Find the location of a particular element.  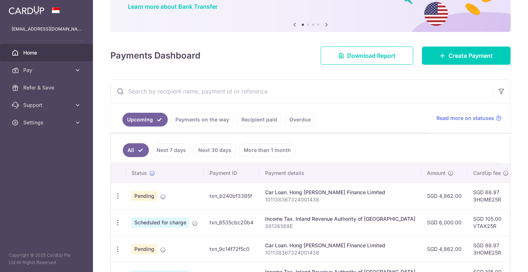

span: Help is located at coordinates (24, 8).